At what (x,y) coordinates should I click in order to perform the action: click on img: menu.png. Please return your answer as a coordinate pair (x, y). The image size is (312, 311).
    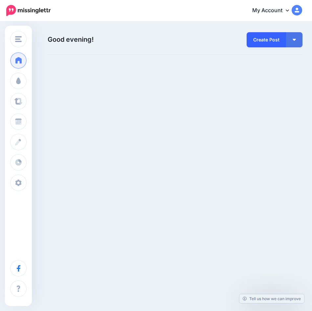
    Looking at the image, I should click on (18, 39).